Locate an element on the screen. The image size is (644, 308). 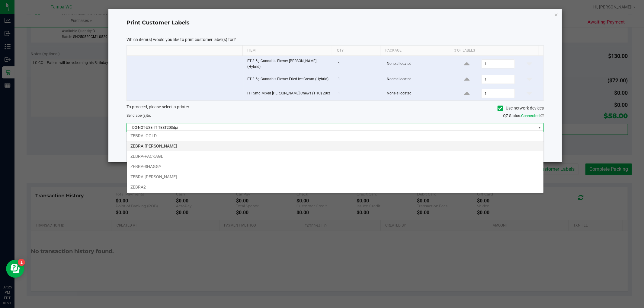
label: Use network devices is located at coordinates (521, 108).